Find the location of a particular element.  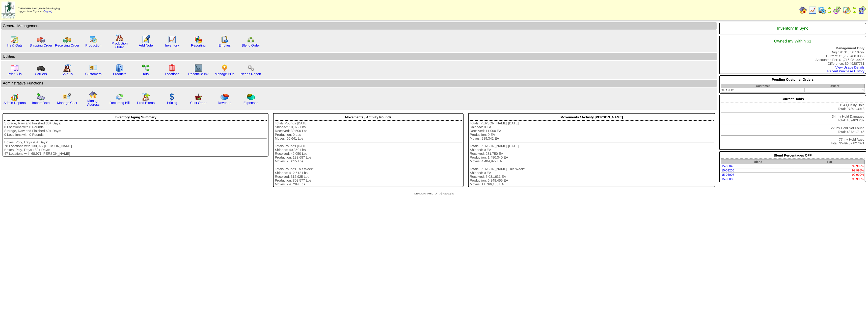

div: Blend Percentages OFF is located at coordinates (793, 155).